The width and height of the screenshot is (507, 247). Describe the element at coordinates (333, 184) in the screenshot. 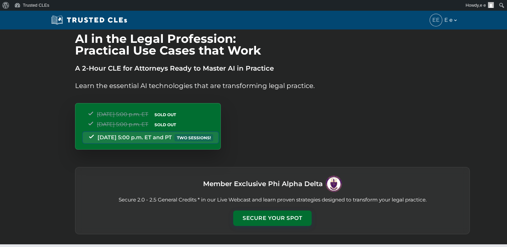

I see `img: PAD` at that location.